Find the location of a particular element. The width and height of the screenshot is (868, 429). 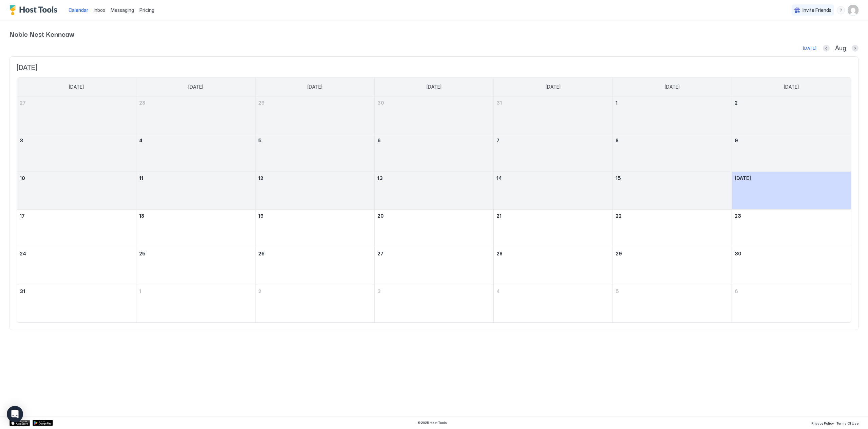

span: 4 is located at coordinates (141, 141).